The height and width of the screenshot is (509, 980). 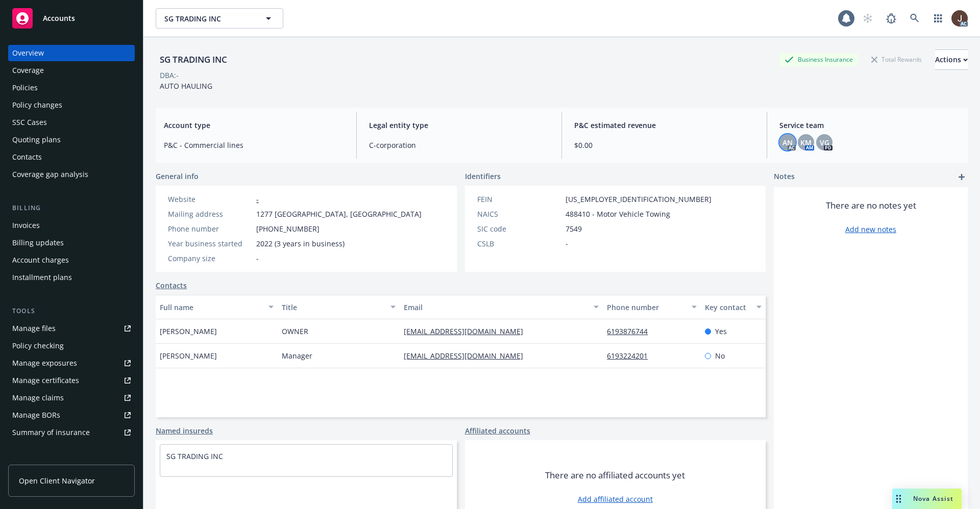 I want to click on span: C-corporation, so click(x=458, y=144).